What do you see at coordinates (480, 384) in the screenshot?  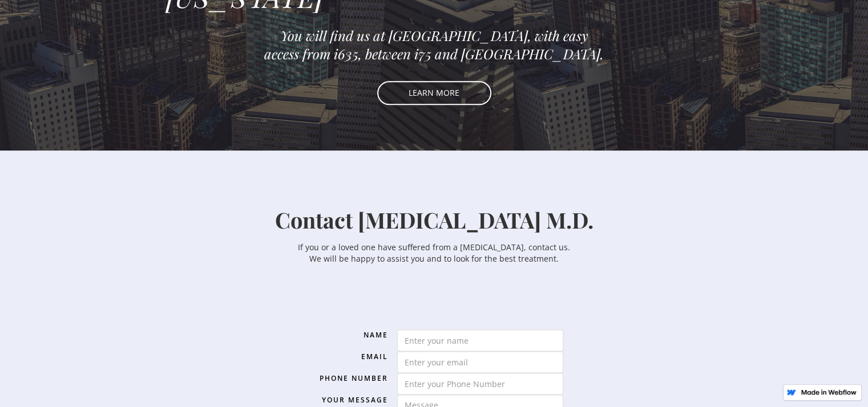 I see `input: Enter your Phone Number` at bounding box center [480, 384].